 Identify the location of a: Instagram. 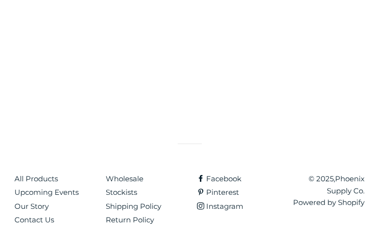
(220, 206).